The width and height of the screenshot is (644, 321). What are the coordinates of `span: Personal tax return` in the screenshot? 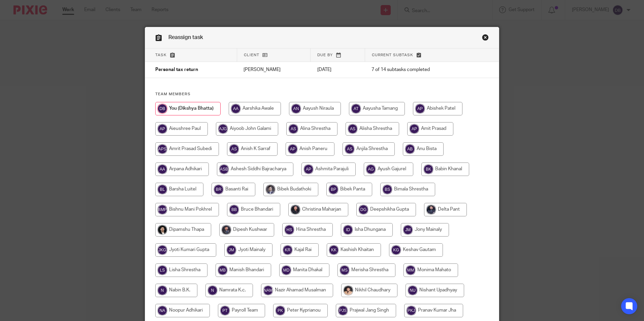 It's located at (177, 70).